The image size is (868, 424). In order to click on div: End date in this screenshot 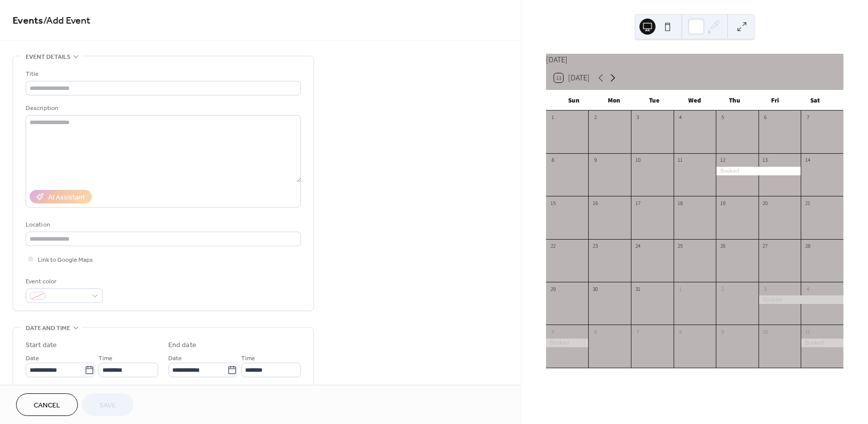, I will do `click(182, 345)`.